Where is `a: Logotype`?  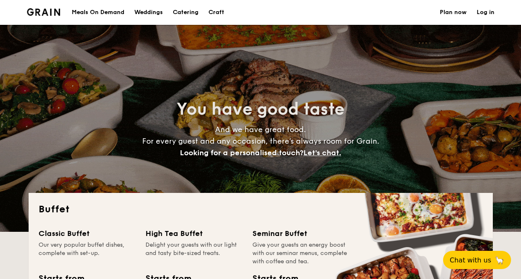
a: Logotype is located at coordinates (44, 12).